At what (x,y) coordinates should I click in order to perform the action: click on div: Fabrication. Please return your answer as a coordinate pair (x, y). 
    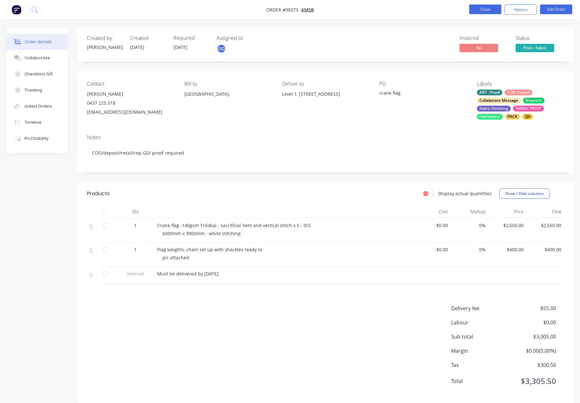
    Looking at the image, I should click on (490, 117).